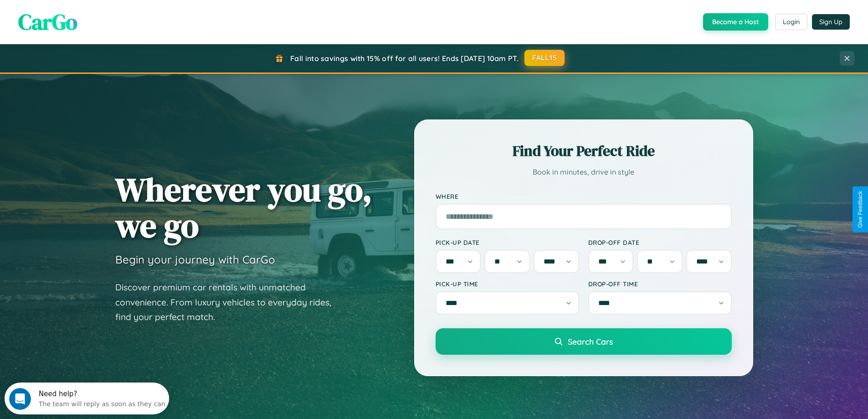 The height and width of the screenshot is (419, 868). Describe the element at coordinates (791, 22) in the screenshot. I see `button: Login` at that location.